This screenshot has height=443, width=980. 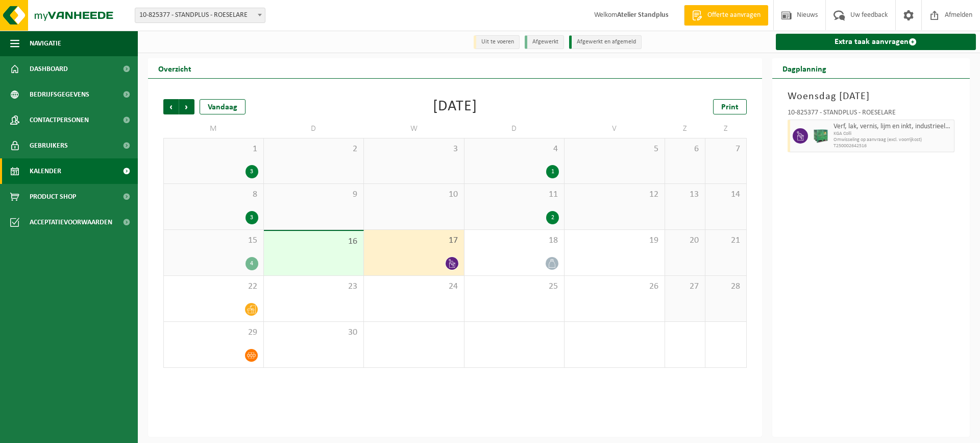 What do you see at coordinates (615, 286) in the screenshot?
I see `span: 26` at bounding box center [615, 286].